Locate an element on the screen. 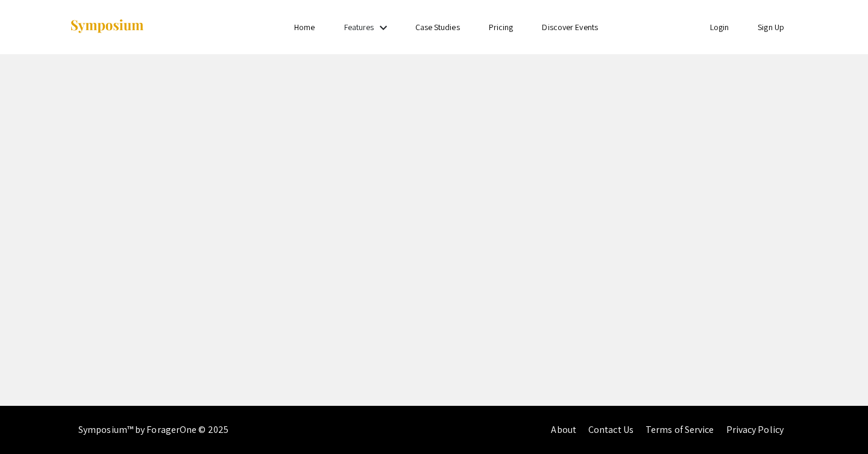 Image resolution: width=868 pixels, height=454 pixels. a: Privacy Policy is located at coordinates (755, 430).